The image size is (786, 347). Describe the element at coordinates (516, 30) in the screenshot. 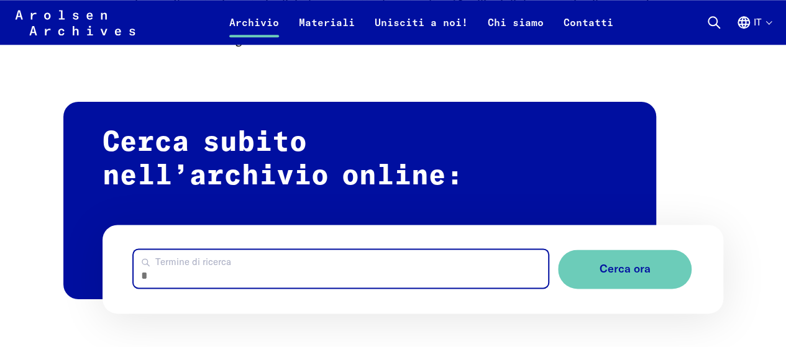

I see `a: Chi siamo` at that location.